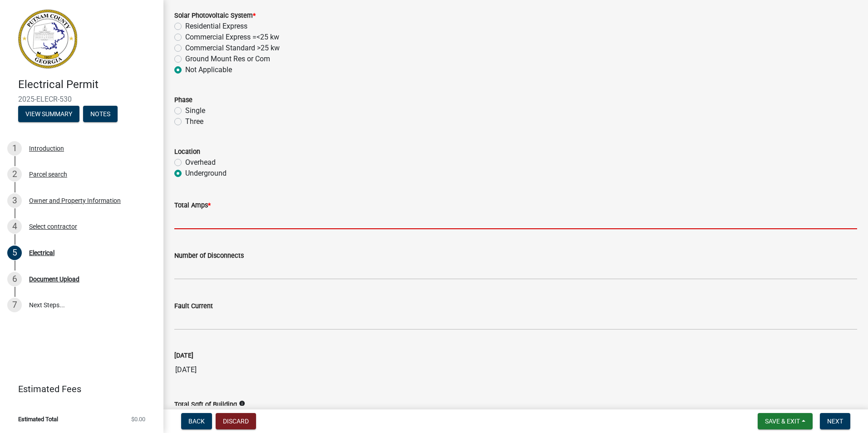 Image resolution: width=868 pixels, height=433 pixels. What do you see at coordinates (100, 114) in the screenshot?
I see `button: Notes` at bounding box center [100, 114].